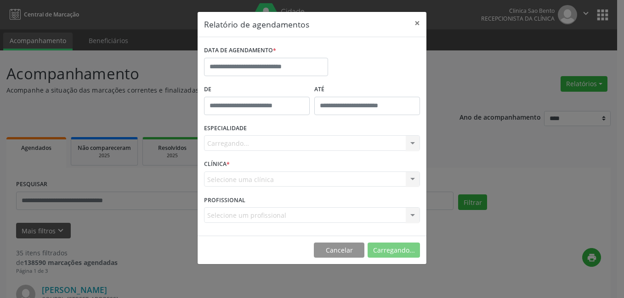 Image resolution: width=624 pixels, height=298 pixels. Describe the element at coordinates (225, 129) in the screenshot. I see `label: ESPECIALIDADE` at that location.